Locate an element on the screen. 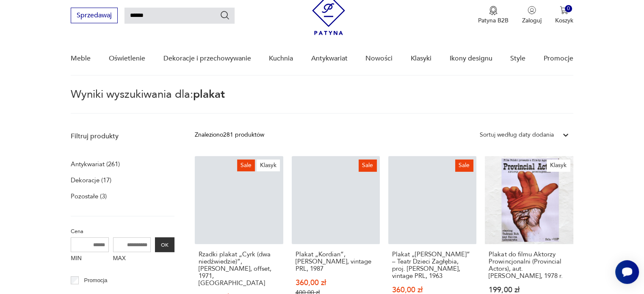 Image resolution: width=644 pixels, height=294 pixels. label: MAX is located at coordinates (132, 259).